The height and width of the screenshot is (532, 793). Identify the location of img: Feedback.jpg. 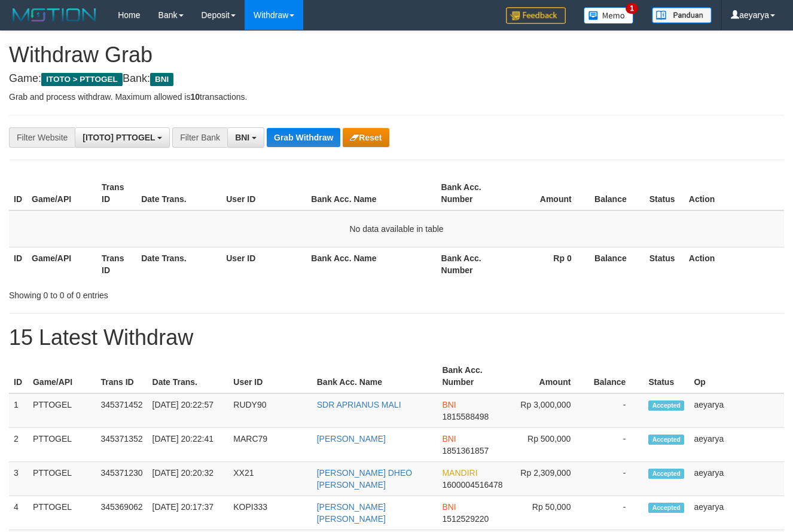
(536, 16).